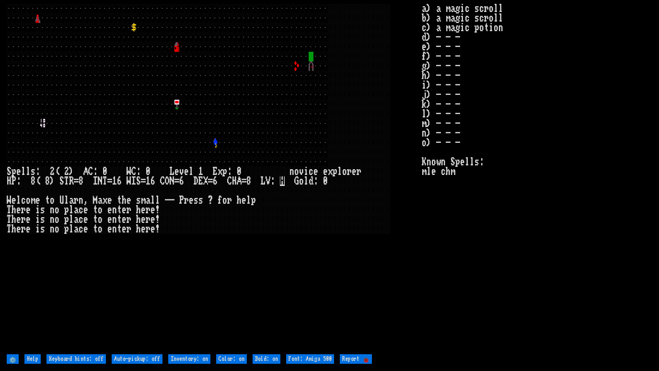 The height and width of the screenshot is (371, 659). What do you see at coordinates (301, 172) in the screenshot?
I see `div: v` at bounding box center [301, 172].